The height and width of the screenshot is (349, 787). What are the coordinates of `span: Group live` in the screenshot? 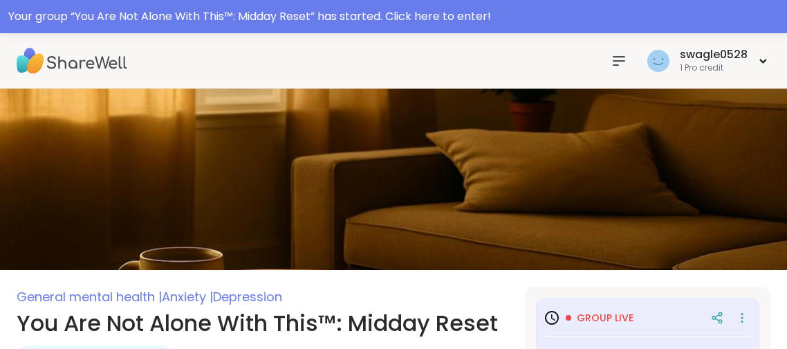 It's located at (605, 317).